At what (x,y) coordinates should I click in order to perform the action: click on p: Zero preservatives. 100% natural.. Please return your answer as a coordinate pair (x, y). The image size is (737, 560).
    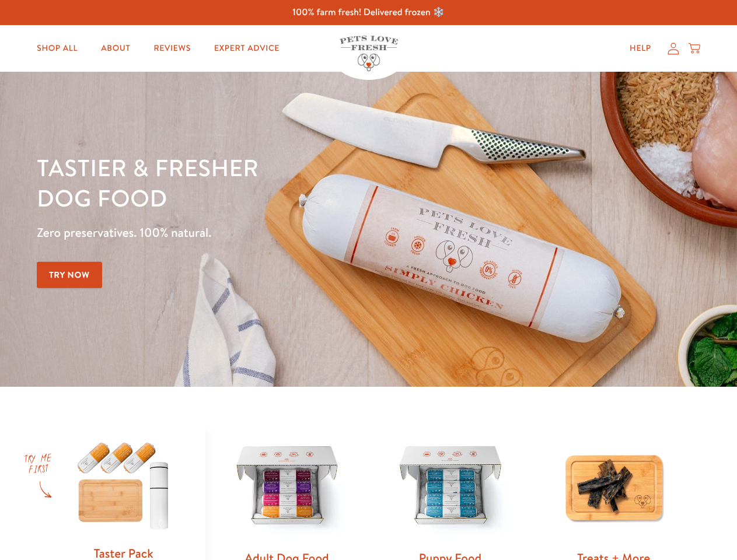
    Looking at the image, I should click on (258, 233).